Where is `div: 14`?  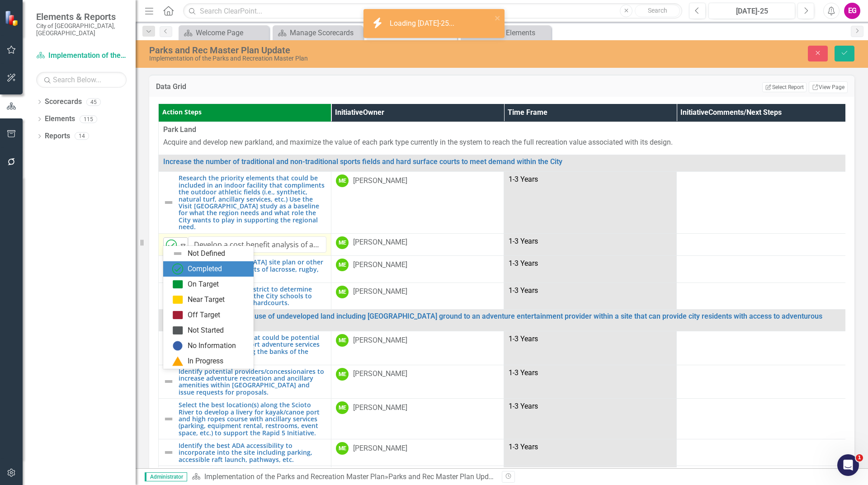
div: 14 is located at coordinates (82, 136).